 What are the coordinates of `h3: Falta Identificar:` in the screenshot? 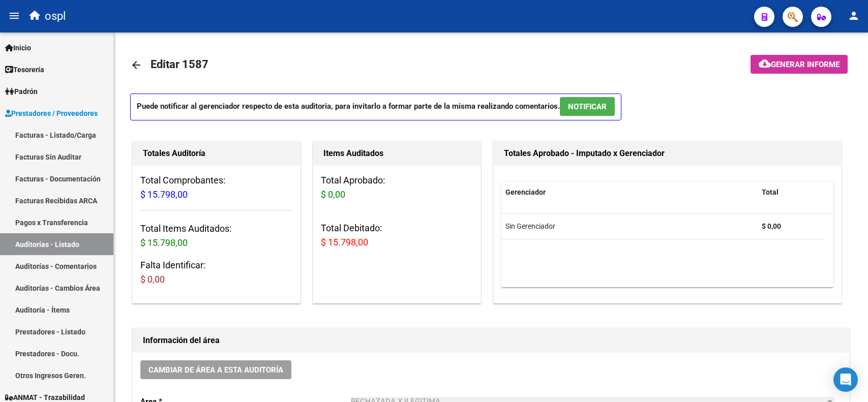 It's located at (216, 272).